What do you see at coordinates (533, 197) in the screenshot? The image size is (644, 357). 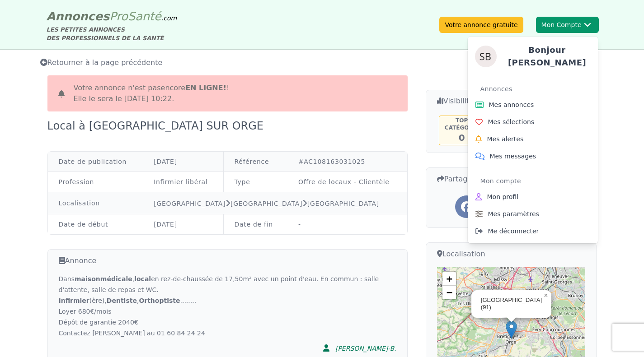 I see `a: Mon profil` at bounding box center [533, 197].